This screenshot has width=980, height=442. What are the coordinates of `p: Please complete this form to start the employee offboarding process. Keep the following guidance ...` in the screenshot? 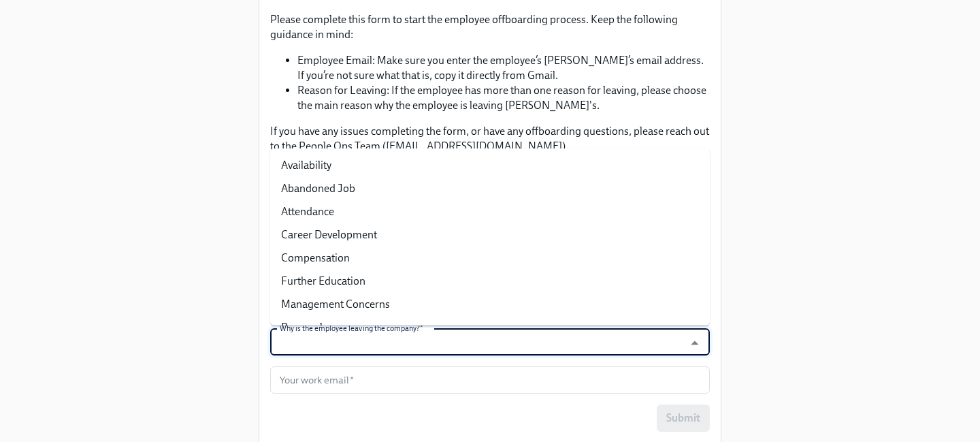 It's located at (490, 27).